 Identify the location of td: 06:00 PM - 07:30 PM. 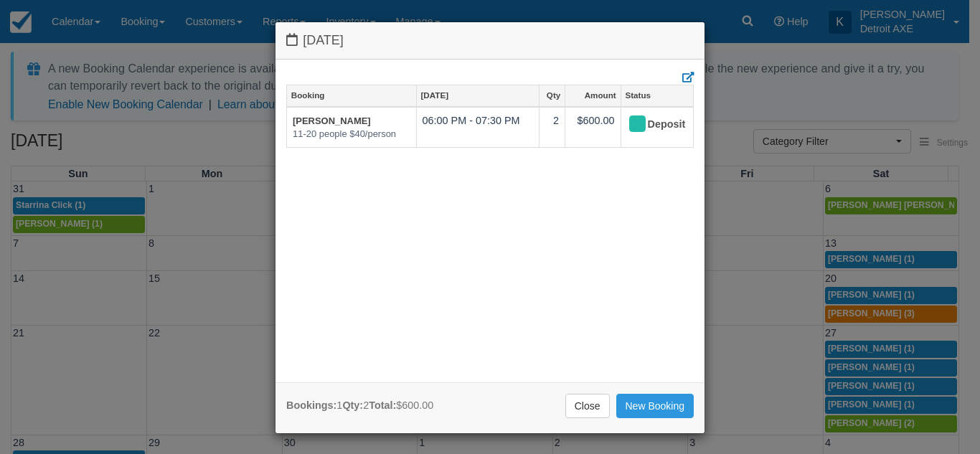
(478, 127).